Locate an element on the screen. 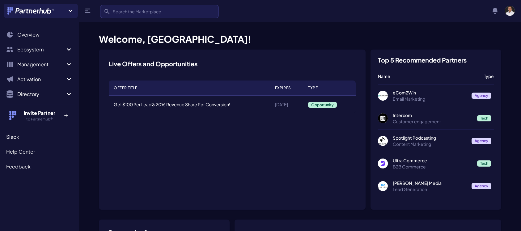 The width and height of the screenshot is (521, 231). th: Expires is located at coordinates (287, 88).